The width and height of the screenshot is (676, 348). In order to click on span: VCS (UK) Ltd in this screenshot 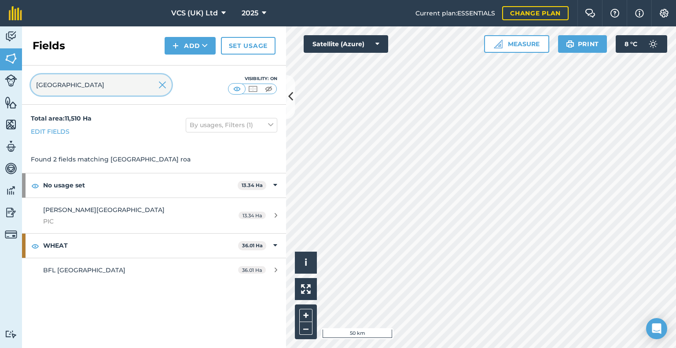, I will do `click(194, 13)`.